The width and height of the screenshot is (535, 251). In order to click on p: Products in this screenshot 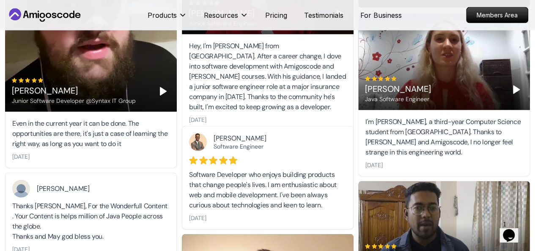, I will do `click(162, 15)`.